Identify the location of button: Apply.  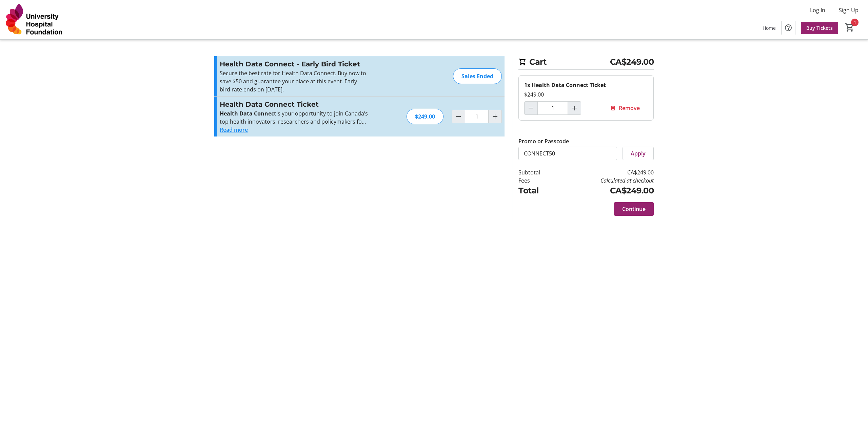
(638, 153).